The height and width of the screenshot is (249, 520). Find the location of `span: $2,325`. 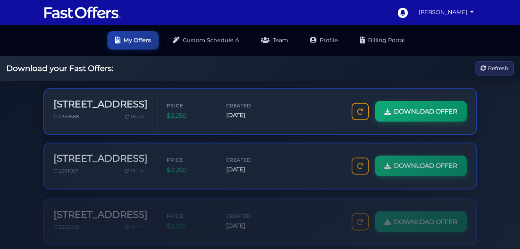

span: $2,325 is located at coordinates (190, 222).